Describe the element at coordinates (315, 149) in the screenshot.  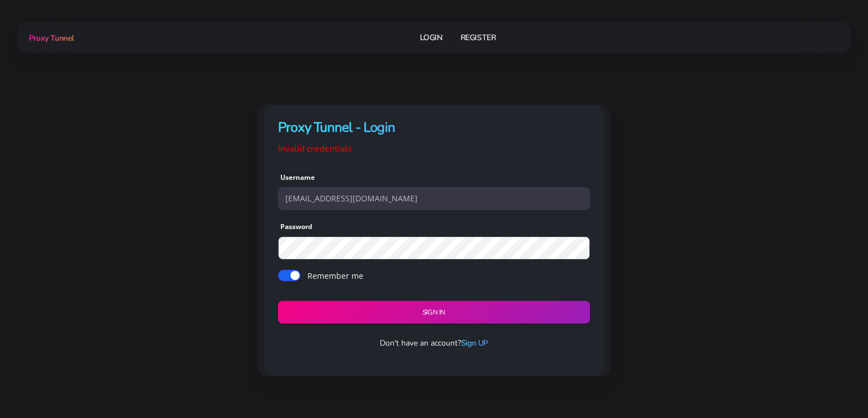
I see `span: Invalid credentials` at that location.